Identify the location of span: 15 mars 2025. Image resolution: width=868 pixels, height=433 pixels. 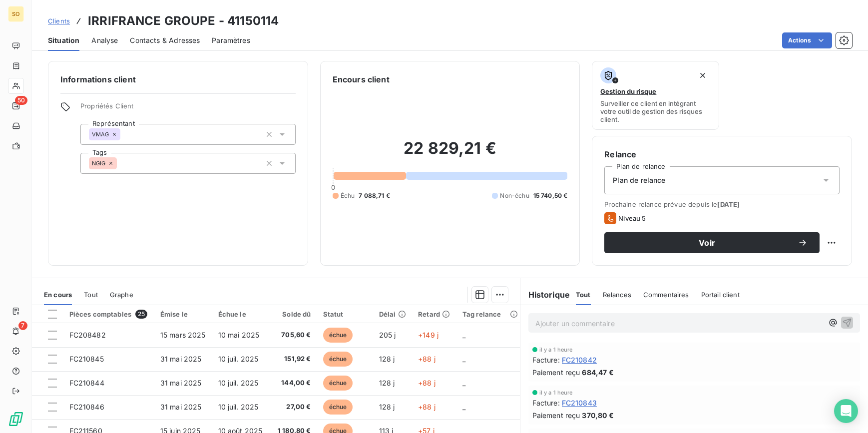
(183, 335).